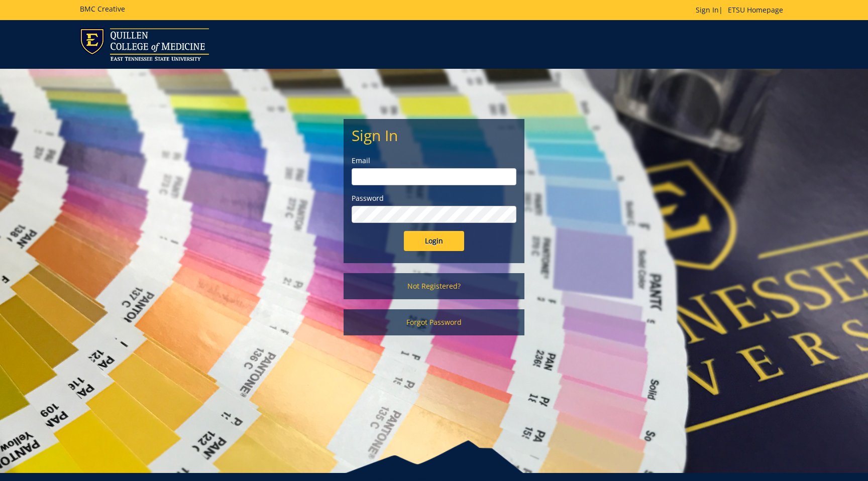 The width and height of the screenshot is (868, 481). What do you see at coordinates (434, 135) in the screenshot?
I see `h2: Sign In` at bounding box center [434, 135].